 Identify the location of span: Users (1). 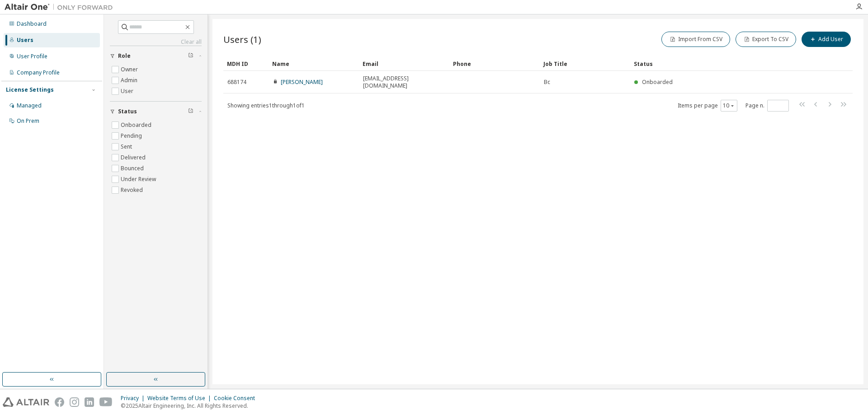
(242, 39).